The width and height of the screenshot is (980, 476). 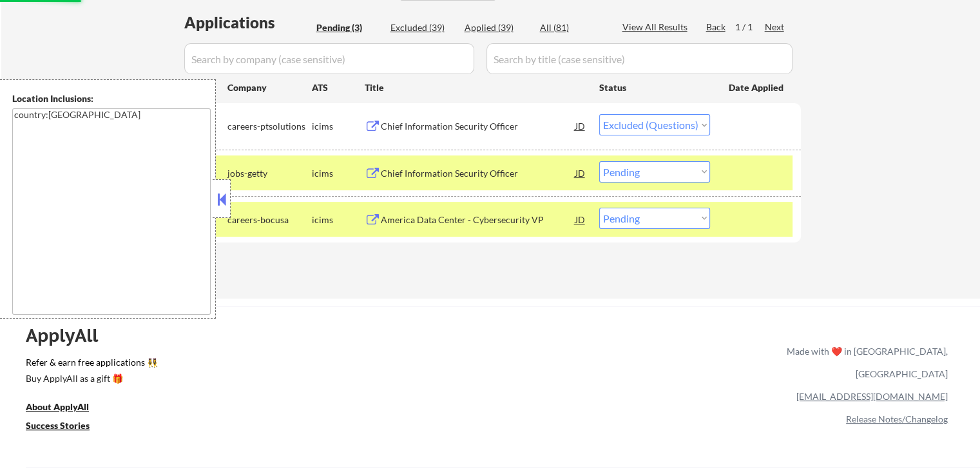 What do you see at coordinates (329, 59) in the screenshot?
I see `input: Search by company (case sensitive)` at bounding box center [329, 59].